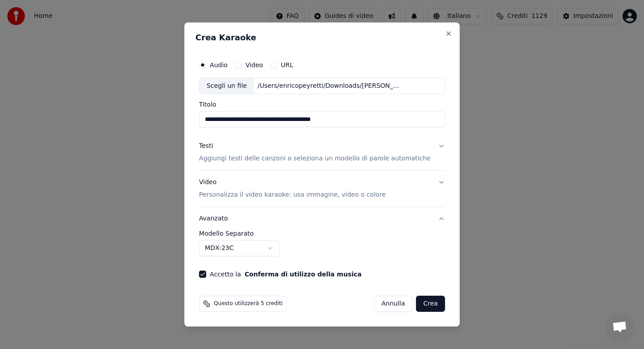  I want to click on p: Aggiungi testi delle canzoni o seleziona un modello di parole automatiche, so click(315, 159).